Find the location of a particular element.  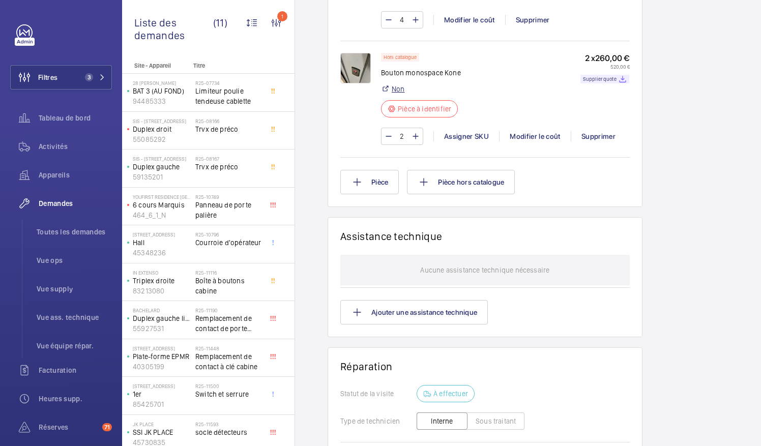

span: Activités is located at coordinates (75, 146).